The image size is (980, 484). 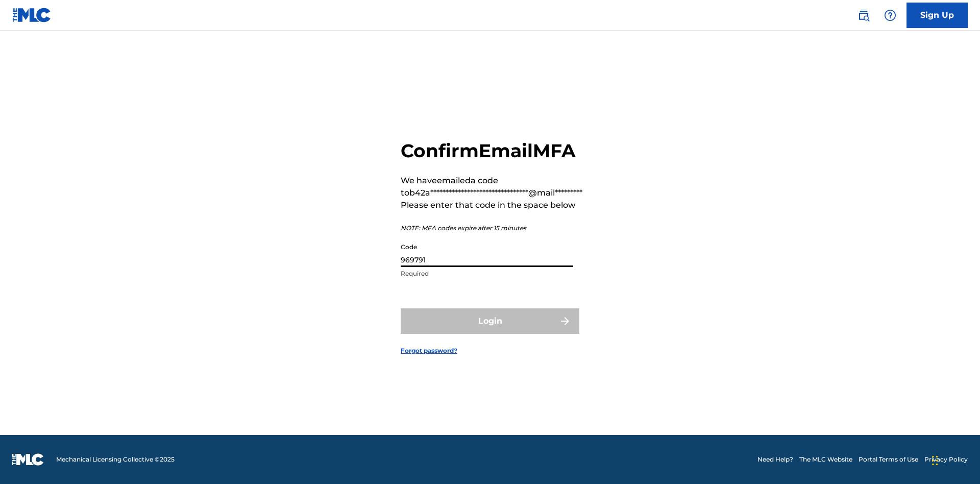 I want to click on a: Privacy Policy, so click(x=946, y=459).